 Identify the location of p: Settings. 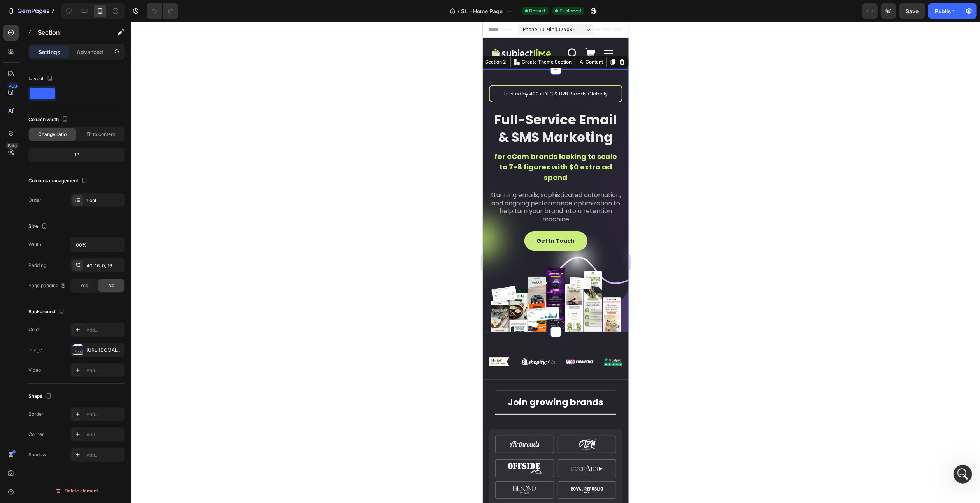
(49, 52).